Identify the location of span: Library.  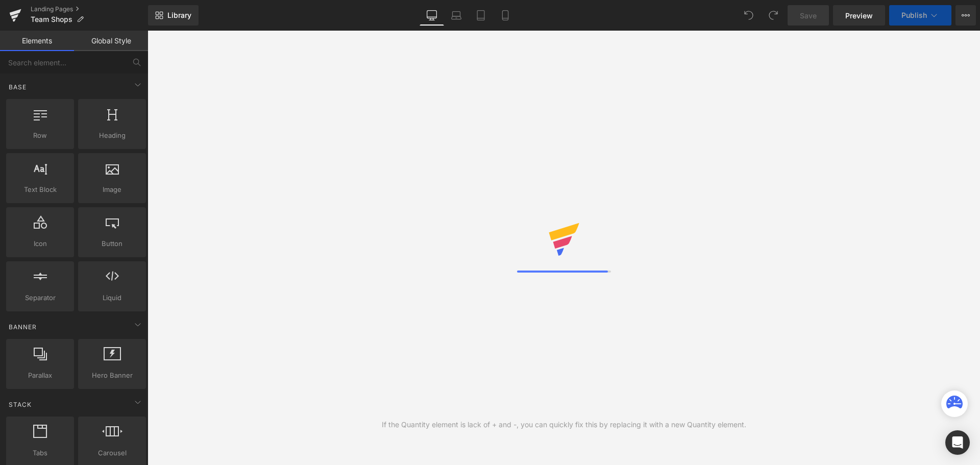
(179, 15).